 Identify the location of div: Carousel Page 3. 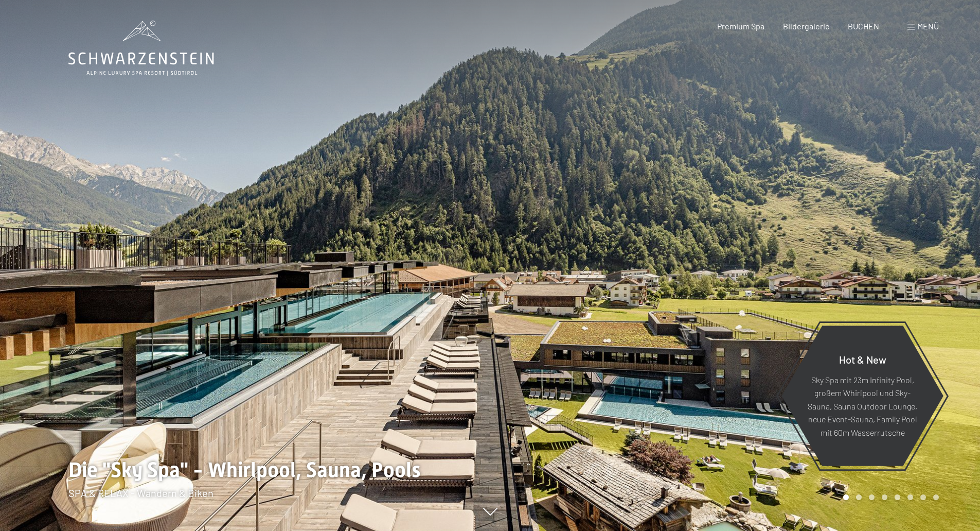
(872, 496).